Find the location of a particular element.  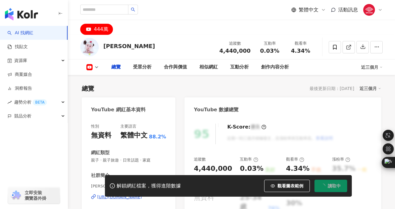

div: YouTube 數據總覽 is located at coordinates (216, 110).